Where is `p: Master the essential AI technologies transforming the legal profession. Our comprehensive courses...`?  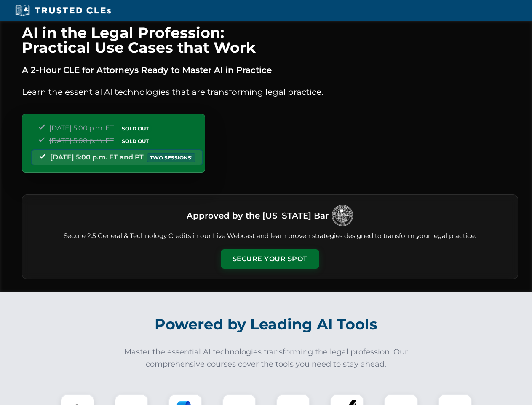 p: Master the essential AI technologies transforming the legal profession. Our comprehensive courses... is located at coordinates (267, 358).